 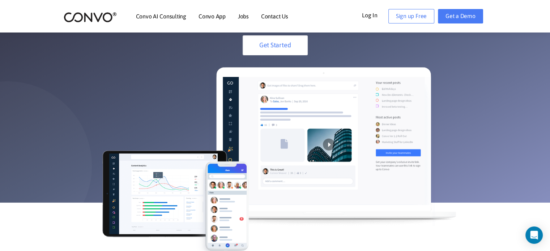 What do you see at coordinates (411, 16) in the screenshot?
I see `a: Sign up Free` at bounding box center [411, 16].